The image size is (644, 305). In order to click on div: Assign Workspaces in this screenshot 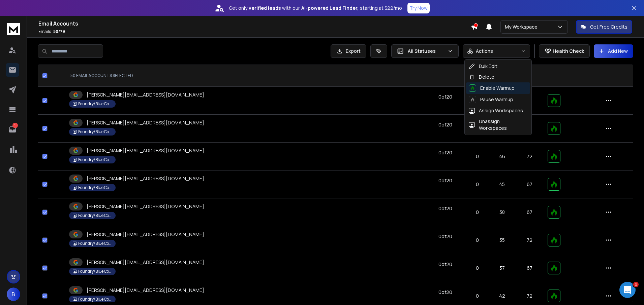, I will do `click(496, 111)`.